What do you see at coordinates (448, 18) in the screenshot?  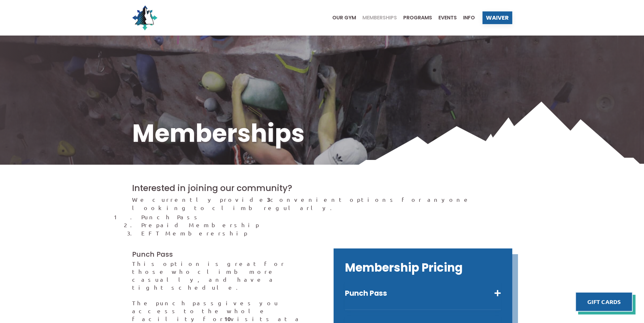 I see `span: Events` at bounding box center [448, 18].